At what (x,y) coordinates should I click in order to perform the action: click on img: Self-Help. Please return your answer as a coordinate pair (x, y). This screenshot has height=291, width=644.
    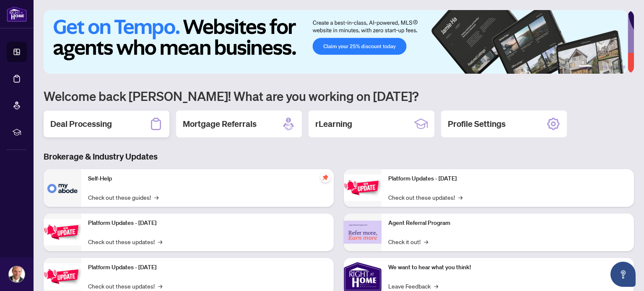
    Looking at the image, I should click on (63, 188).